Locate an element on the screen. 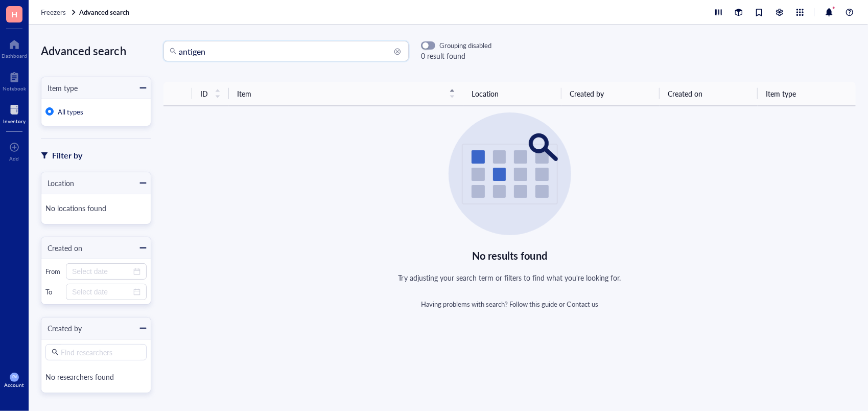 This screenshot has width=868, height=411. img: Empty state is located at coordinates (510, 174).